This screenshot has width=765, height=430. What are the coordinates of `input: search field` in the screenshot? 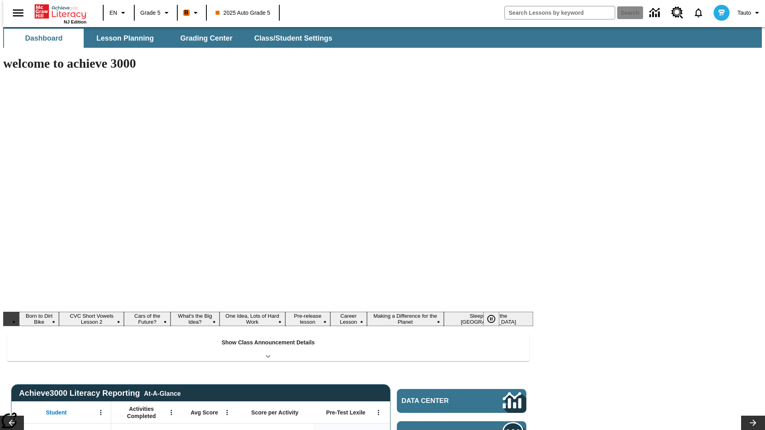 It's located at (560, 13).